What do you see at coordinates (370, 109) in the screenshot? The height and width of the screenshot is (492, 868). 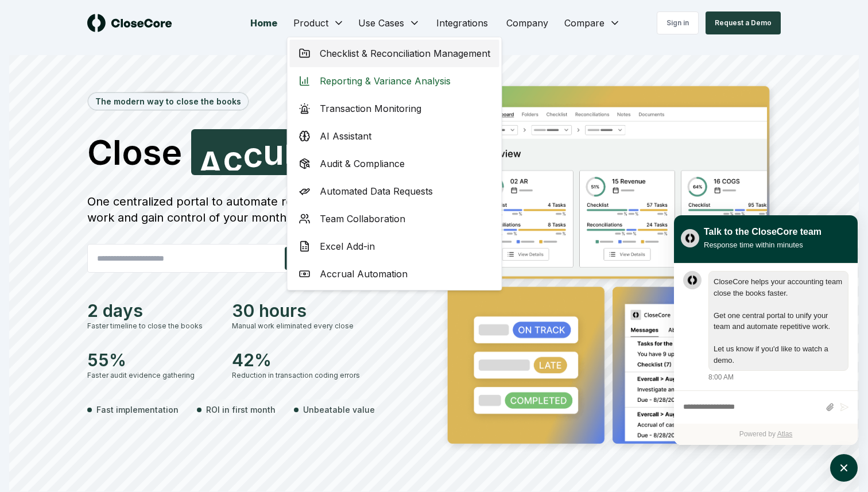 I see `span: Transaction Monitoring` at bounding box center [370, 109].